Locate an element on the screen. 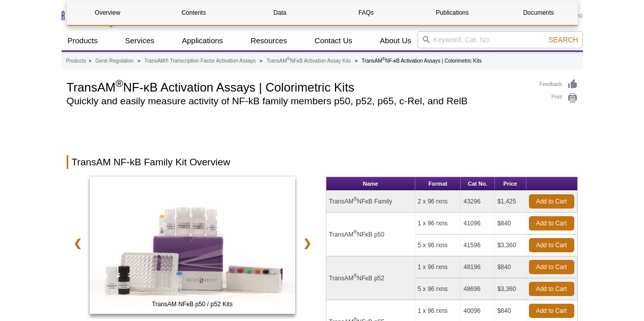  td: 41096 is located at coordinates (477, 223).